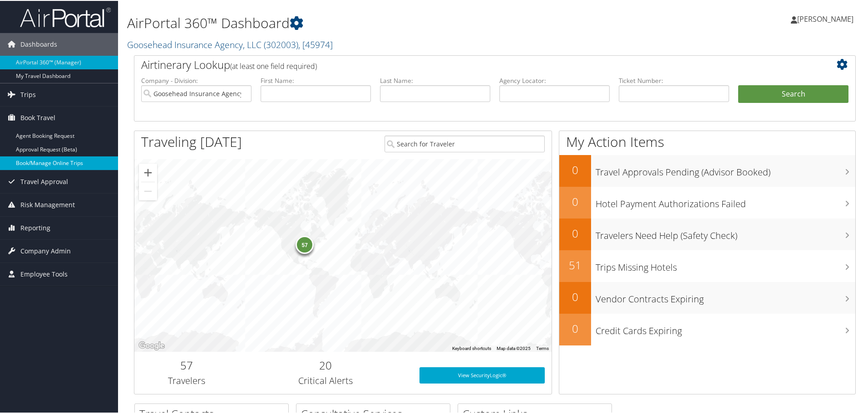  Describe the element at coordinates (39, 44) in the screenshot. I see `span: Dashboards` at that location.